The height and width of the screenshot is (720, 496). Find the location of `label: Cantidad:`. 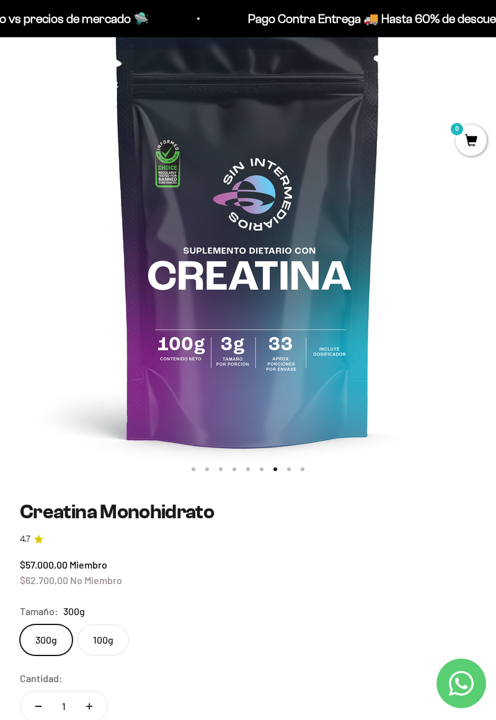

label: Cantidad: is located at coordinates (41, 678).